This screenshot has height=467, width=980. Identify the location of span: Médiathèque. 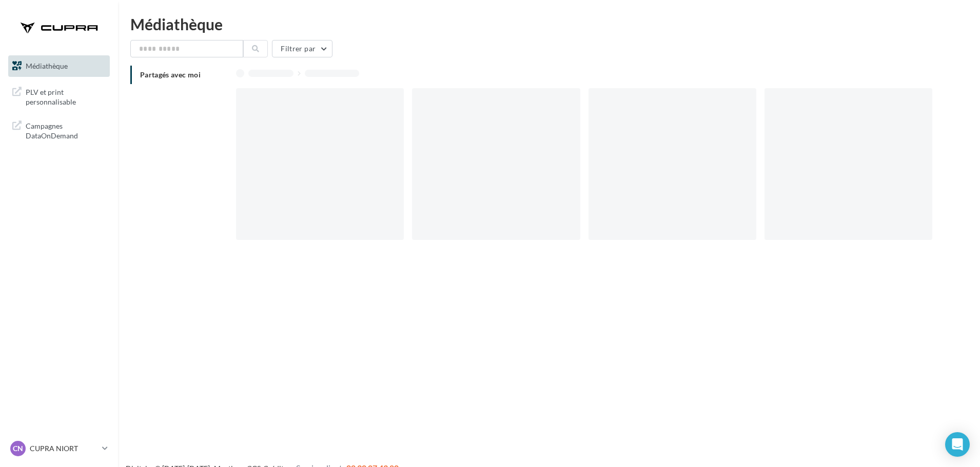
(46, 66).